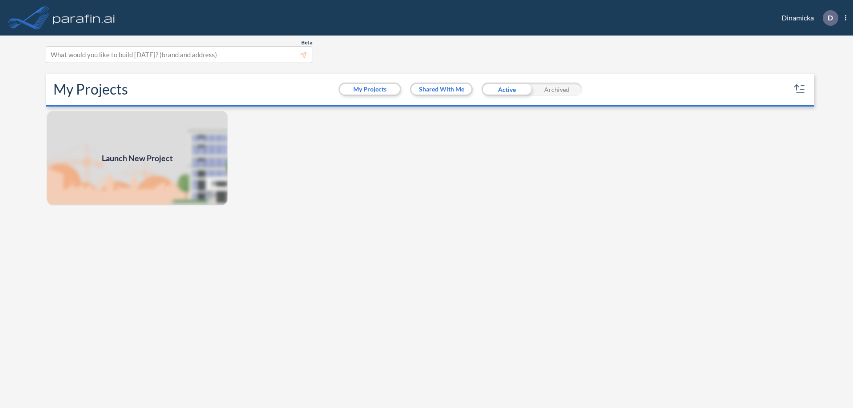 The height and width of the screenshot is (408, 853). I want to click on button: sort, so click(800, 89).